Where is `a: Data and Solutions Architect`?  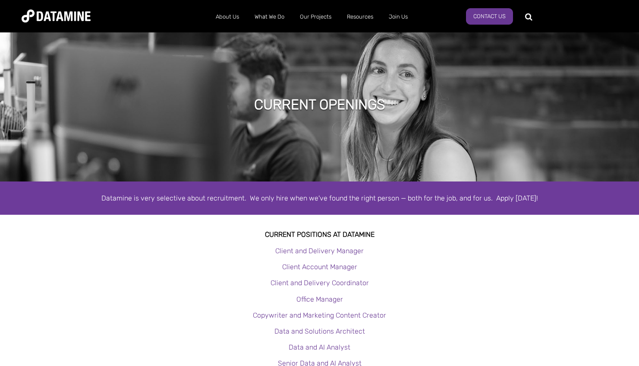
a: Data and Solutions Architect is located at coordinates (320, 331).